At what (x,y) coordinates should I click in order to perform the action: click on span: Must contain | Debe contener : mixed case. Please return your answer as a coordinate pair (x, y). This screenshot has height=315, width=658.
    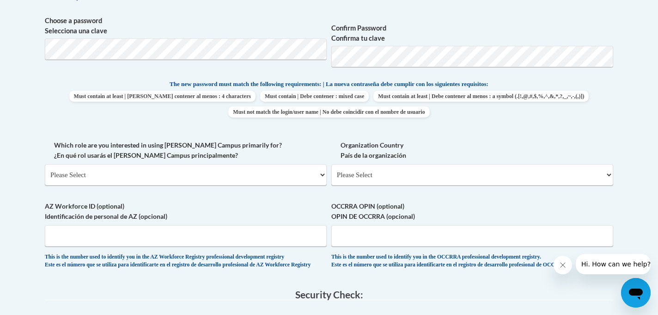
    Looking at the image, I should click on (314, 96).